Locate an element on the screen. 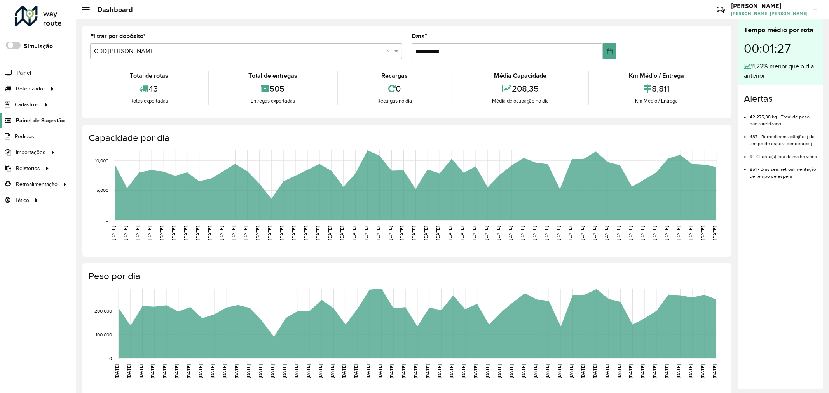 The image size is (829, 393). h4: Alertas is located at coordinates (780, 99).